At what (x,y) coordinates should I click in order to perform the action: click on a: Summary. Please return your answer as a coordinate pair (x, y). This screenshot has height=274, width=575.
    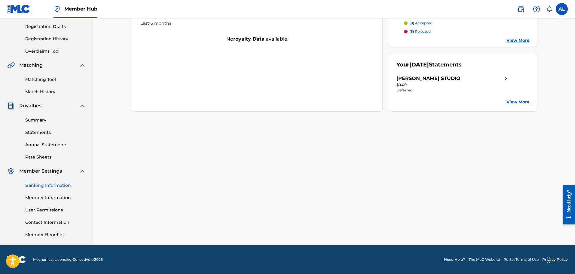
    Looking at the image, I should click on (56, 120).